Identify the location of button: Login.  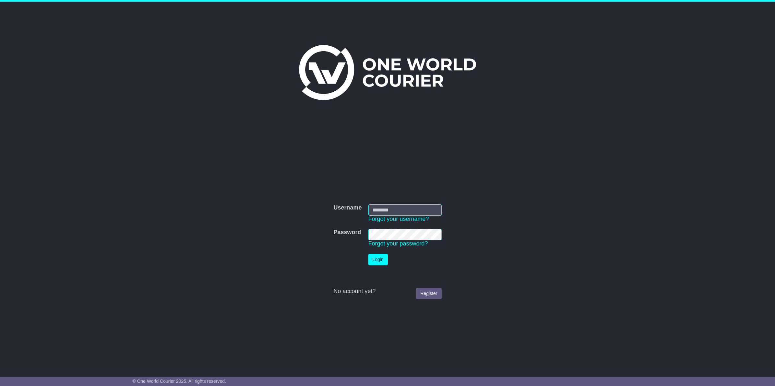
(378, 260).